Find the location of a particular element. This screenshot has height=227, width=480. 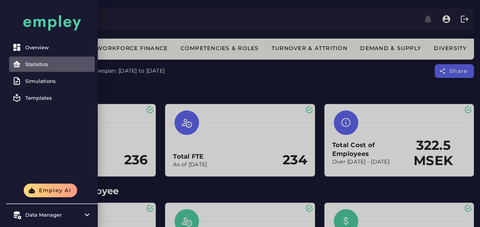

a: Templates is located at coordinates (52, 98).